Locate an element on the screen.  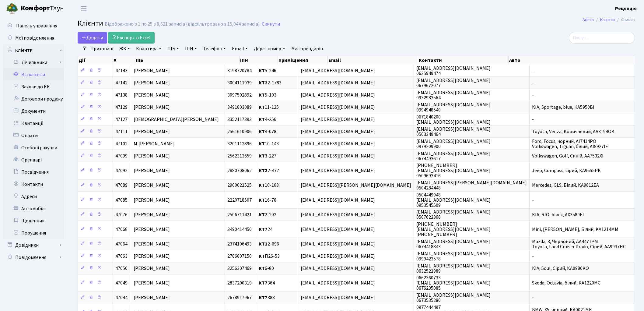
th: Контакти is located at coordinates (463, 60).